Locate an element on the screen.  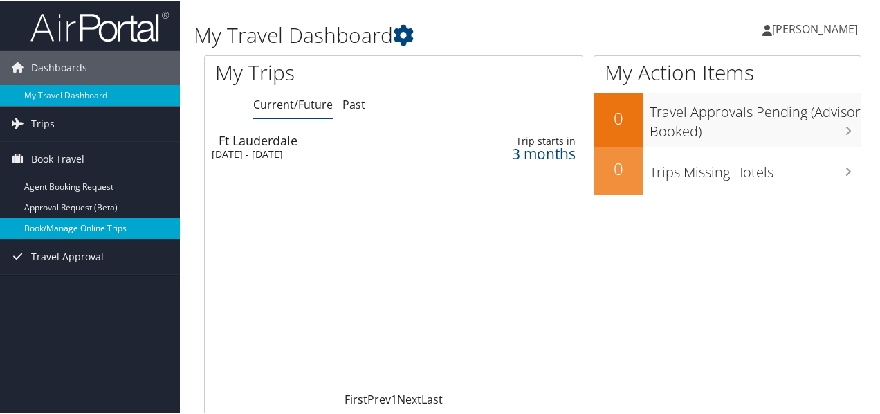
h3: Travel Approvals Pending (Advisor Booked) is located at coordinates (755, 117).